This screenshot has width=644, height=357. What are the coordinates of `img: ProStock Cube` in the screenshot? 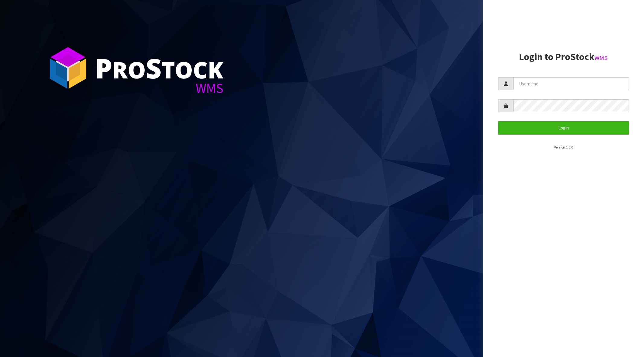 It's located at (68, 68).